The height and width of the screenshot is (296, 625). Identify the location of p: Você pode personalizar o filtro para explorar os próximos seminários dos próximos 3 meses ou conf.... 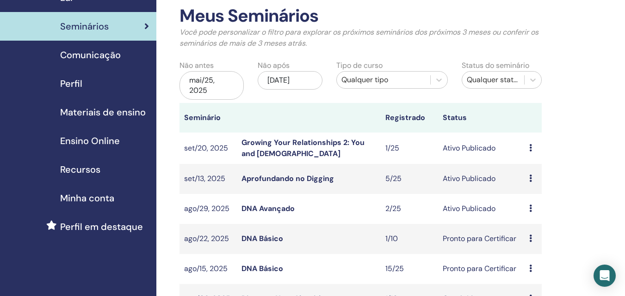
(360, 38).